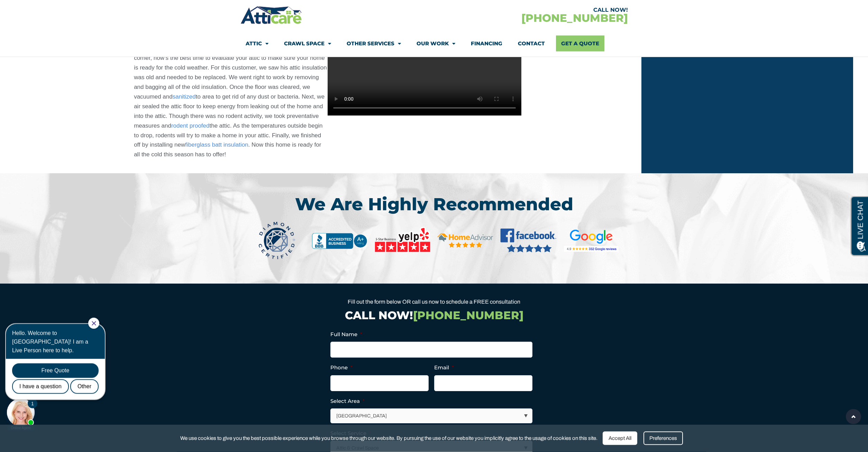  Describe the element at coordinates (619, 438) in the screenshot. I see `div: Accept All` at that location.